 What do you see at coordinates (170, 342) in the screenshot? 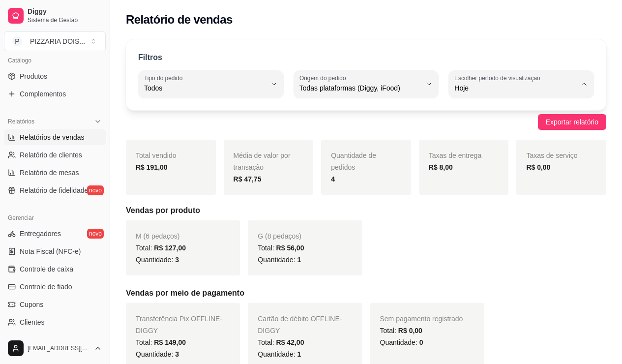
I see `span: R$ 149,00` at bounding box center [170, 342].